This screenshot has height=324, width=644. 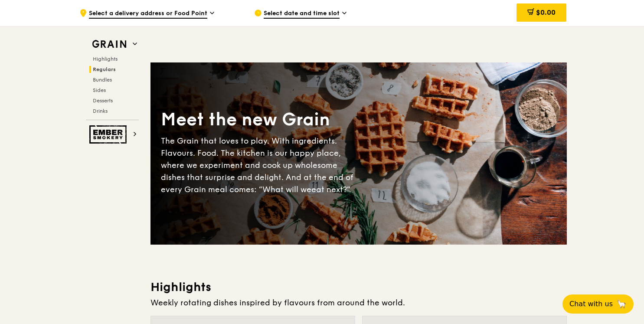 I want to click on span: Desserts, so click(x=103, y=101).